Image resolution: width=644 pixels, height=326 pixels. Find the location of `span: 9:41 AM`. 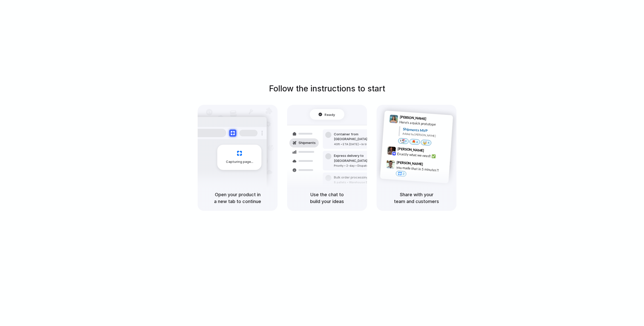

span: 9:41 AM is located at coordinates (433, 119).